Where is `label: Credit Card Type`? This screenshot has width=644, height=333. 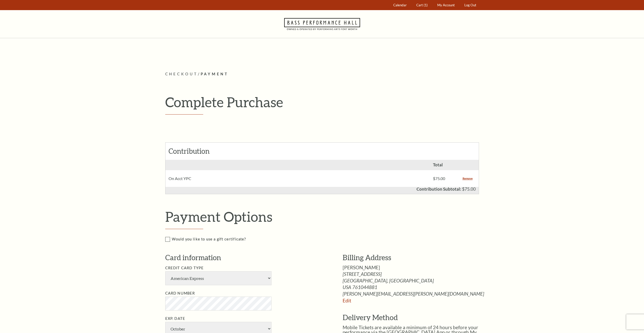
label: Credit Card Type is located at coordinates (185, 268).